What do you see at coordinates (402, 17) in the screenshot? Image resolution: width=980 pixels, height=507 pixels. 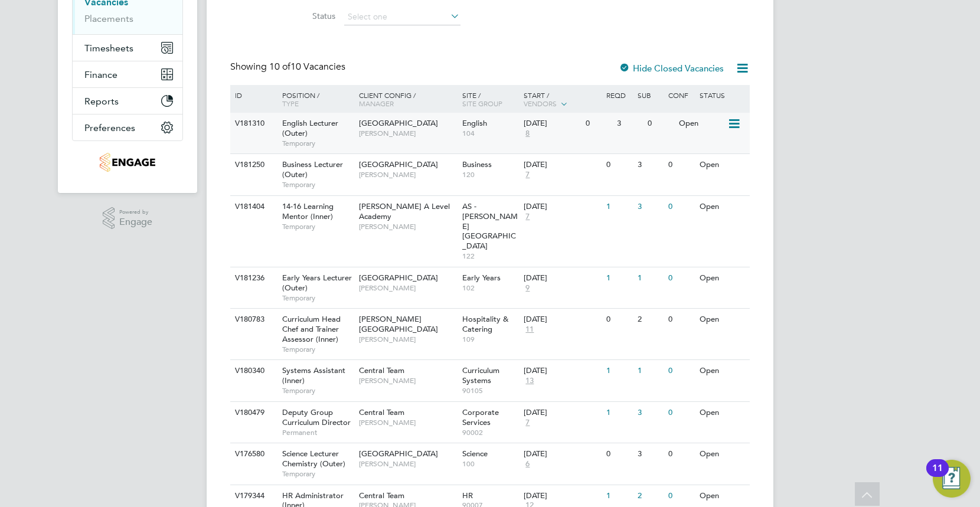 I see `input: Select one` at bounding box center [402, 17].